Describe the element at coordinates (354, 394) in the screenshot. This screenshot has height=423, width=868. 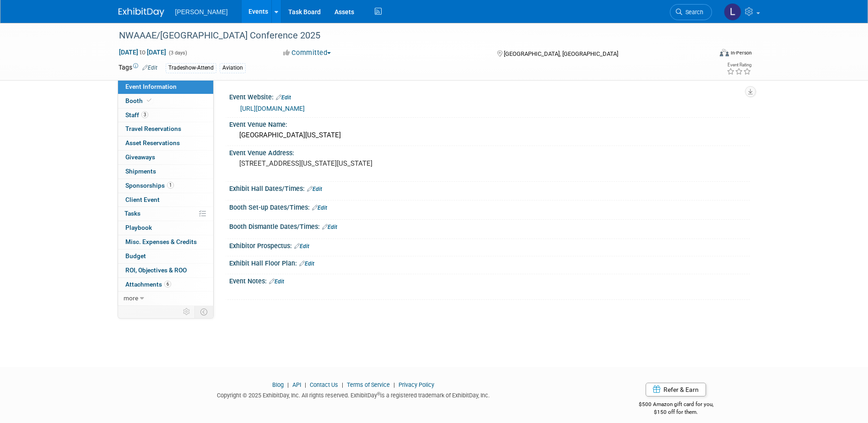
I see `div: Copyright © 2025 ExhibitDay, Inc. All rights reserved. ExhibitDay is a registered trademark of Ex...` at that location.